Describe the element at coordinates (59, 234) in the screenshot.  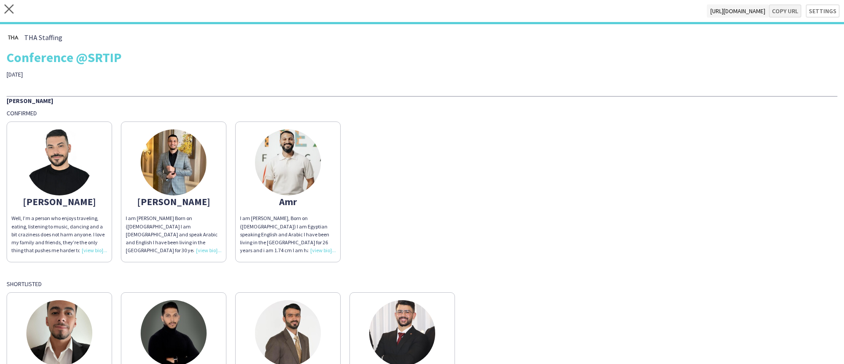
I see `div: Well, I’m a person who enjoys traveling, eating, listening to music, dancing and a bit craziness ...` at that location.